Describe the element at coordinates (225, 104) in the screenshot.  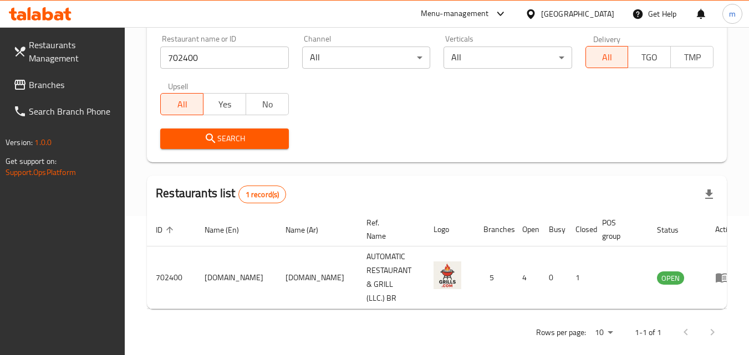
I see `span: Yes` at that location.